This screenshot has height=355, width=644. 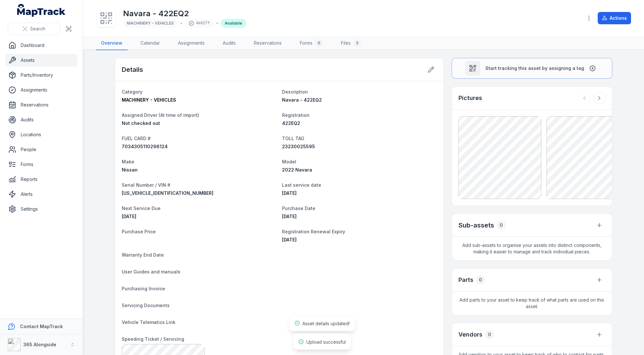 I want to click on span: 23230025595, so click(x=299, y=146).